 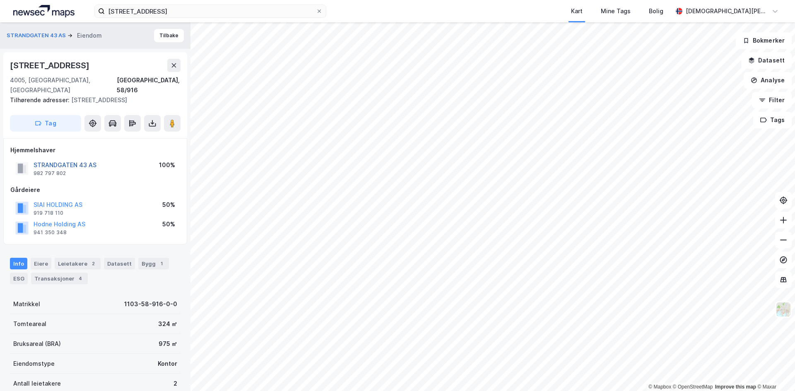 What do you see at coordinates (44, 11) in the screenshot?
I see `img: logo.a4113a55bc3d86da70a041830d287a7e.svg` at bounding box center [44, 11].